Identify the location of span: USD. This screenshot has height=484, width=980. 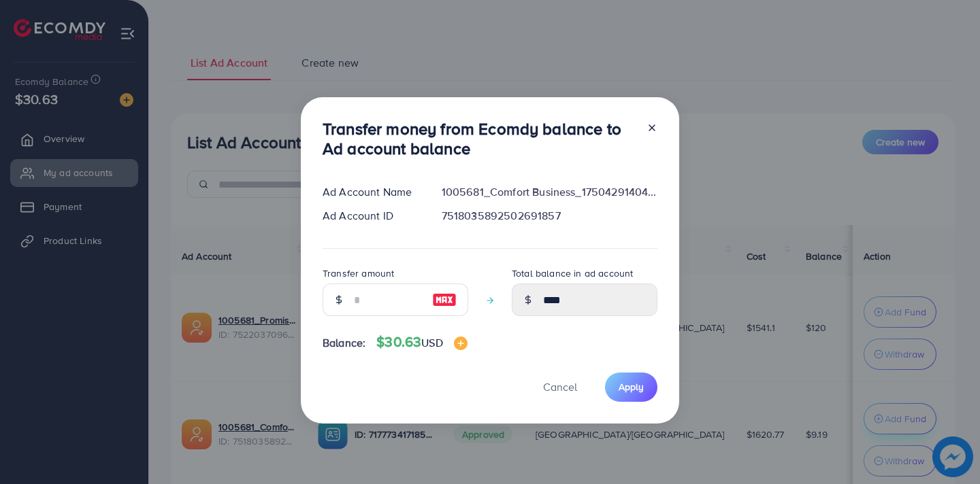
(432, 343).